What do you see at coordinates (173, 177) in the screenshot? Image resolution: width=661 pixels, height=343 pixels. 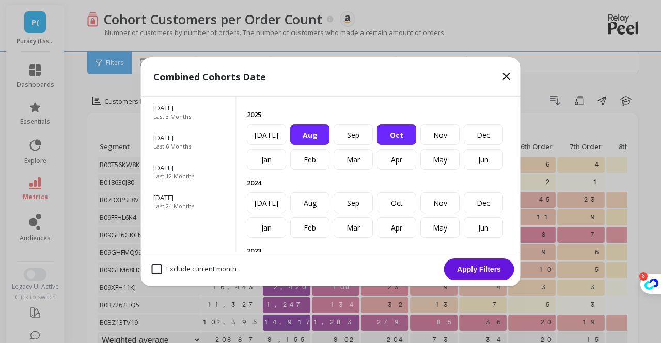 I see `p: Last 12 Months` at bounding box center [173, 177].